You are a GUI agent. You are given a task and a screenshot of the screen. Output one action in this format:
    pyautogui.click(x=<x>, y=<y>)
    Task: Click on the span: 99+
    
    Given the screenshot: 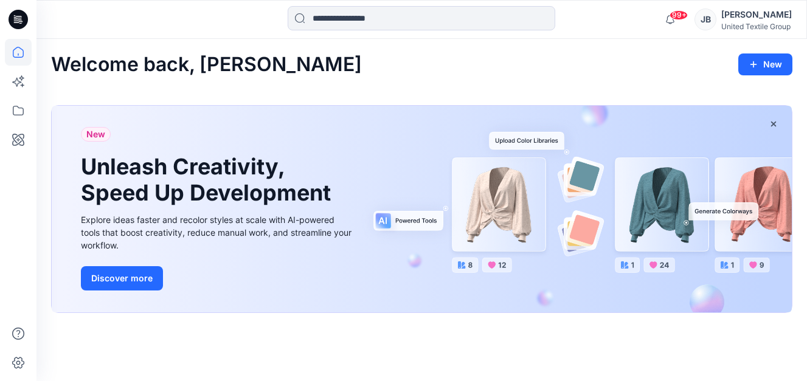 What is the action you would take?
    pyautogui.click(x=679, y=15)
    